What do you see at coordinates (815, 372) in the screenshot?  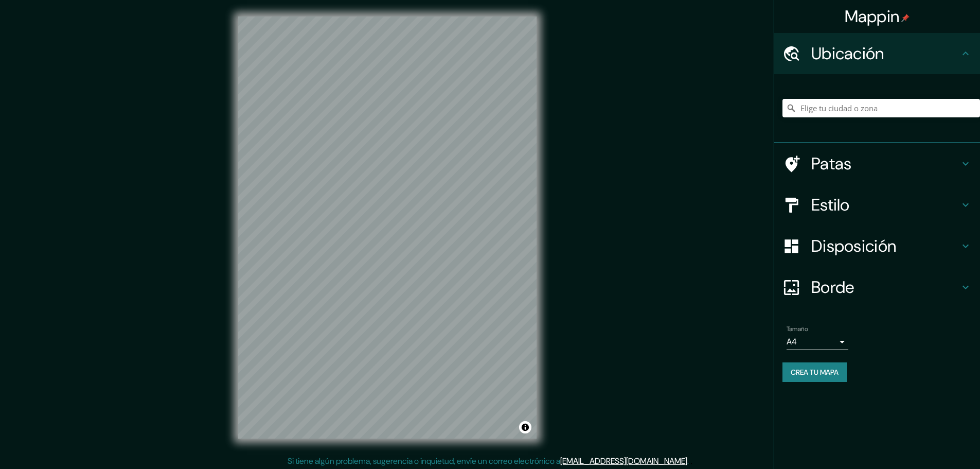 I see `font: Crea tu mapa` at bounding box center [815, 372].